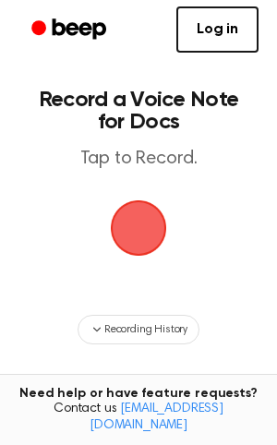  I want to click on a: Beep, so click(70, 30).